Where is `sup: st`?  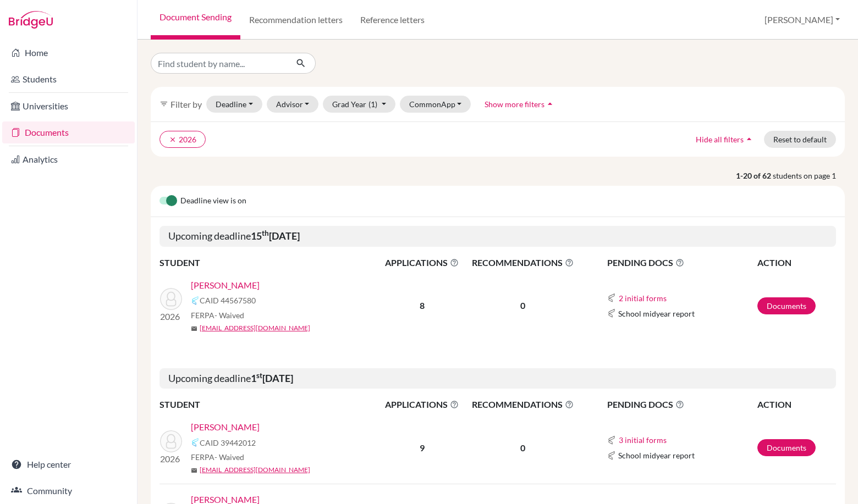
sup: st is located at coordinates (259, 376).